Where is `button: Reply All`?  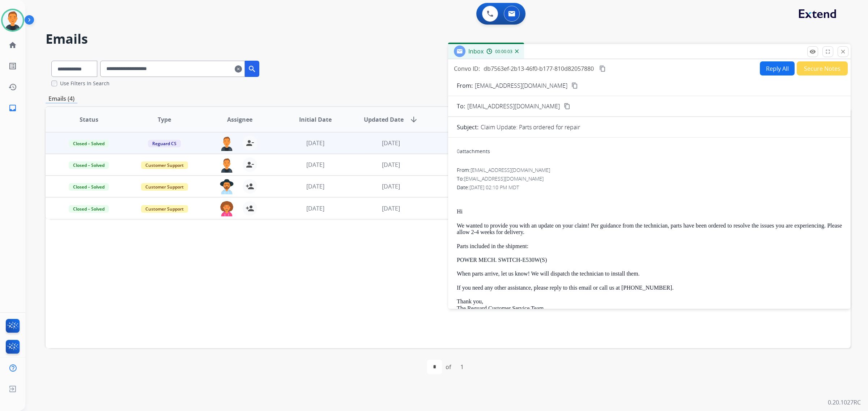
button: Reply All is located at coordinates (777, 68).